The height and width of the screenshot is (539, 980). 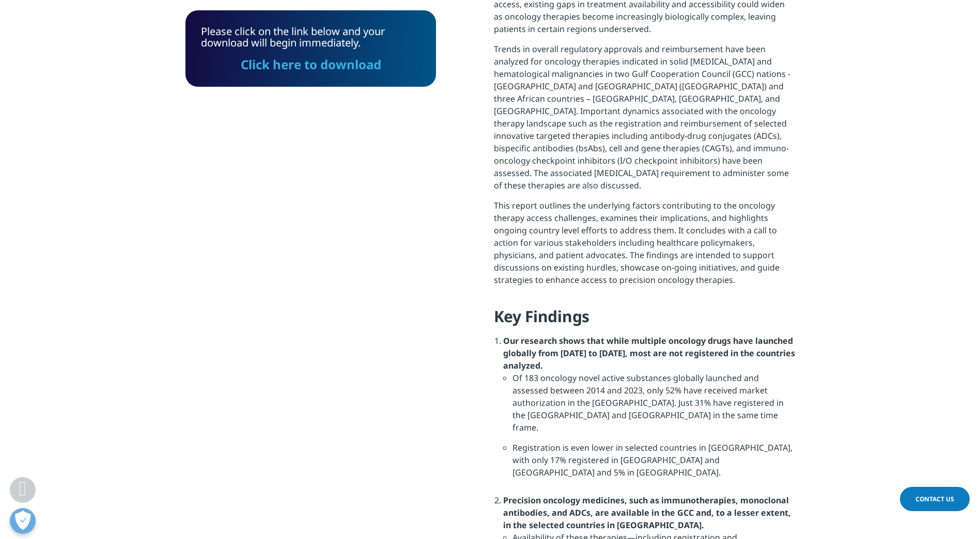 What do you see at coordinates (644, 246) in the screenshot?
I see `p: This report outlines the underlying factors contributing to the oncology therapy access challenge...` at bounding box center [644, 246].